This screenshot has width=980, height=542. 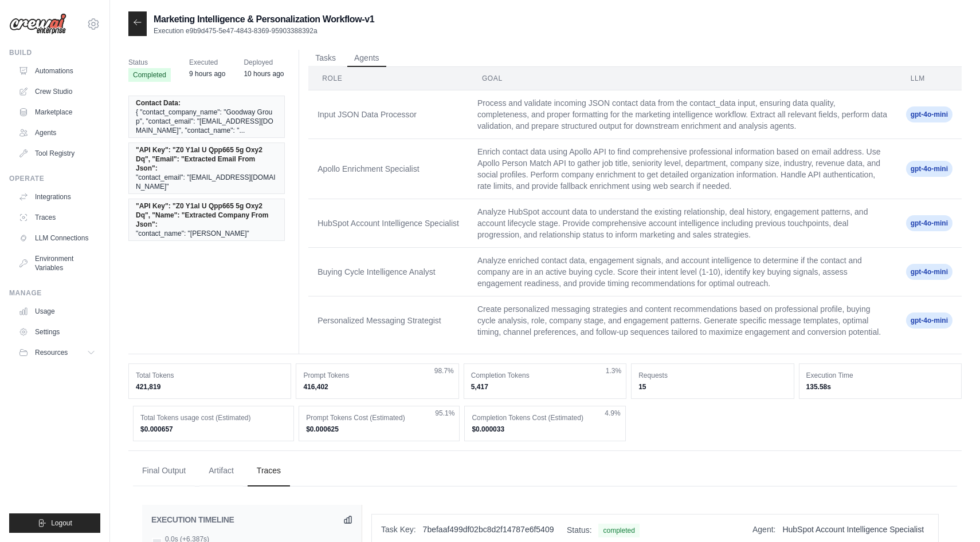 What do you see at coordinates (56, 353) in the screenshot?
I see `button: Resources` at bounding box center [56, 353].